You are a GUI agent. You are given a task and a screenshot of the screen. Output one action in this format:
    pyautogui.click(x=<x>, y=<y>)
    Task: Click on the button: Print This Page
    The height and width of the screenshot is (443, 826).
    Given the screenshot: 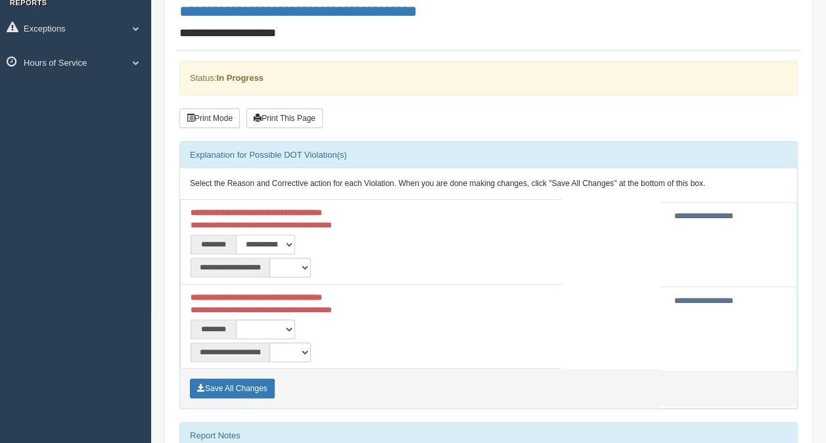 What is the action you would take?
    pyautogui.click(x=284, y=118)
    